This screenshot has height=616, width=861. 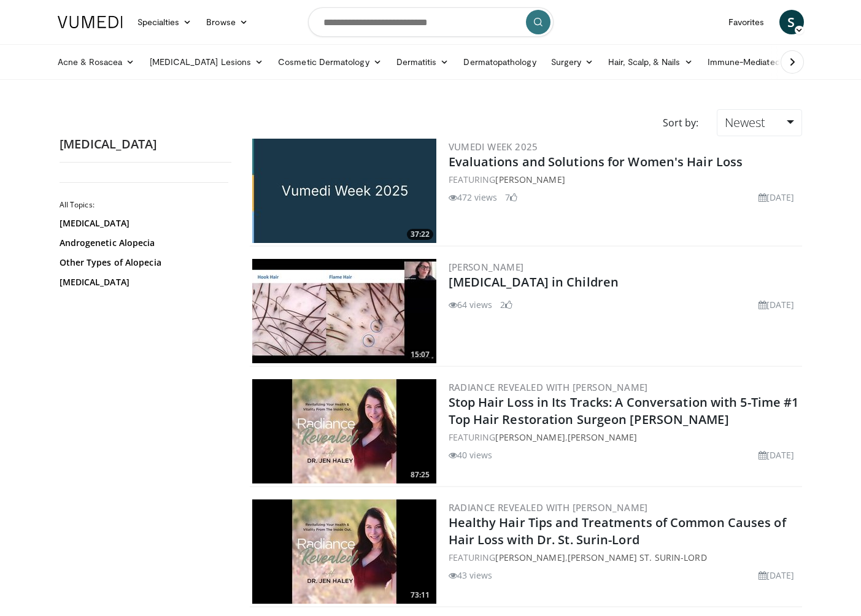 I want to click on a: 73:11, so click(x=344, y=551).